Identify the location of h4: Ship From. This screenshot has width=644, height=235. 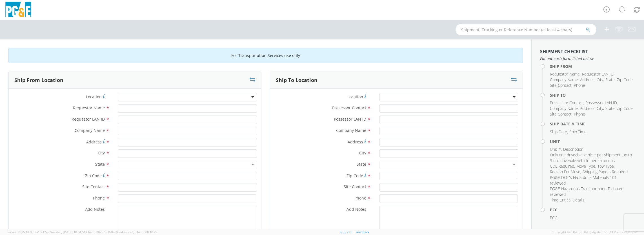
(593, 66).